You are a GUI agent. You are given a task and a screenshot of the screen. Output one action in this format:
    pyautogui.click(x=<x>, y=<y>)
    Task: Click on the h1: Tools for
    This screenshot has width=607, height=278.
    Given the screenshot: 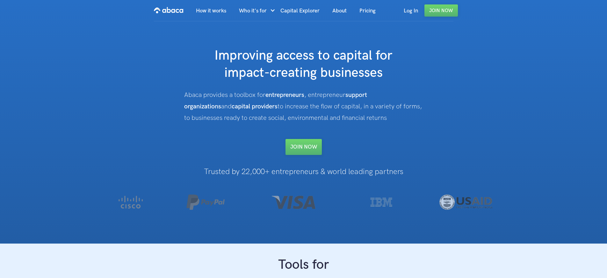 What is the action you would take?
    pyautogui.click(x=303, y=265)
    